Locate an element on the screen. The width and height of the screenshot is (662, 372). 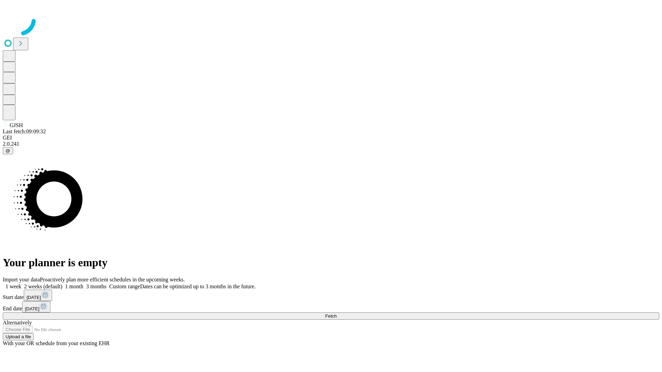
span: With your OR schedule from your existing EHR is located at coordinates (56, 343).